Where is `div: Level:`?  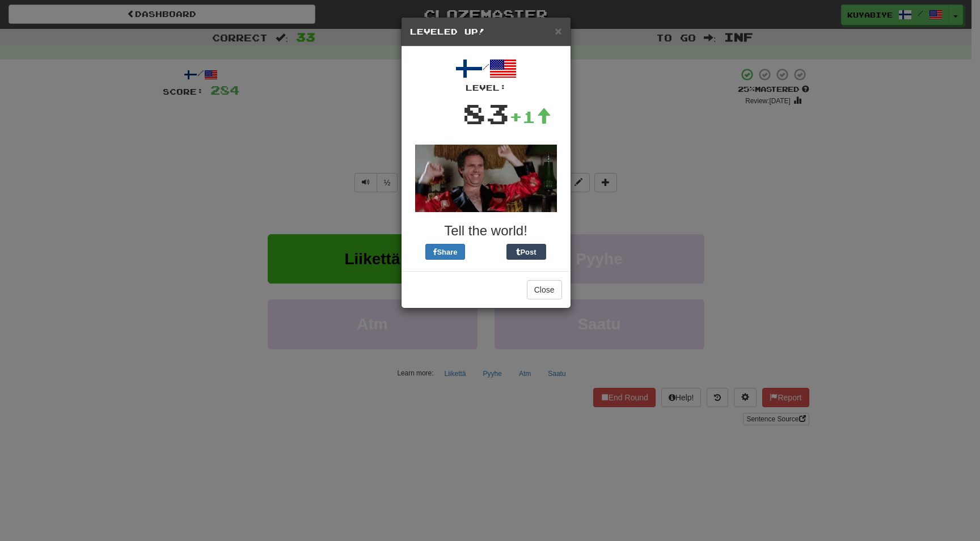
div: Level: is located at coordinates (486, 87).